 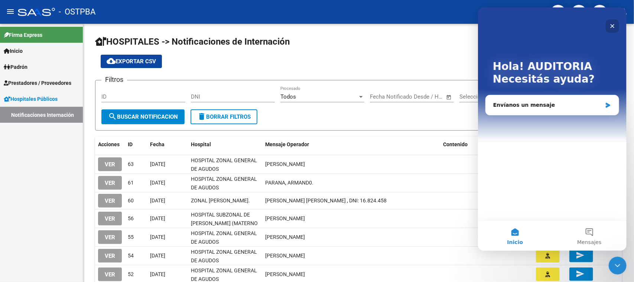 What do you see at coordinates (109, 144) in the screenshot?
I see `span: Acciones` at bounding box center [109, 144].